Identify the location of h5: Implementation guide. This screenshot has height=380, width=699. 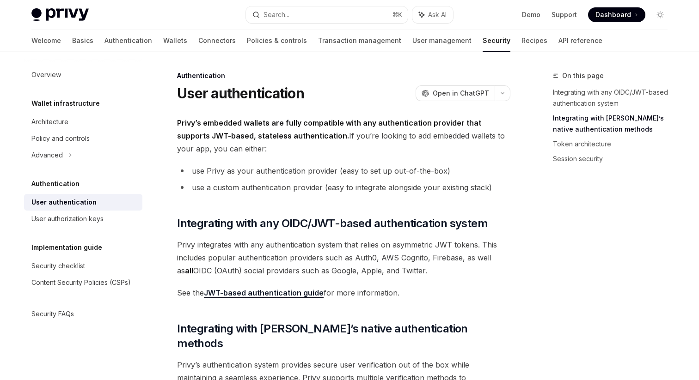
(67, 248).